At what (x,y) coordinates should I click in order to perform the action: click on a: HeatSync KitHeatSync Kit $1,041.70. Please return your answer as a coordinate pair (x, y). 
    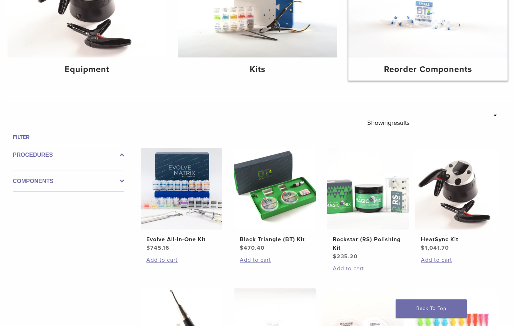
    Looking at the image, I should click on (456, 200).